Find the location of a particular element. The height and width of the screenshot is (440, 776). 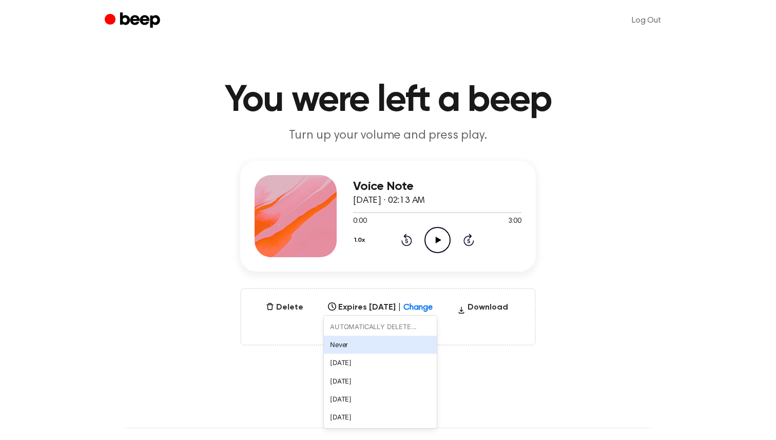

h3: Voice Note is located at coordinates (438, 186).